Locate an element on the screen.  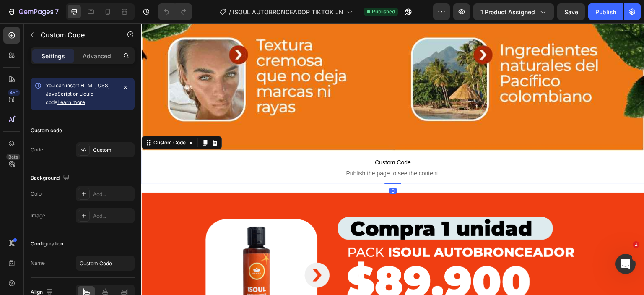
div: Custom Code is located at coordinates (28, 119).